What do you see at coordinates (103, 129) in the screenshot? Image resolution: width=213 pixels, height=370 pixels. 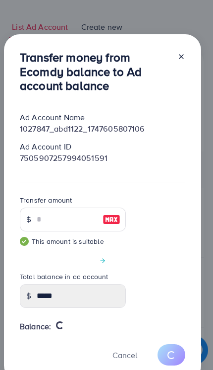 I see `div: 1027847_abd1122_1747605807106` at bounding box center [103, 129].